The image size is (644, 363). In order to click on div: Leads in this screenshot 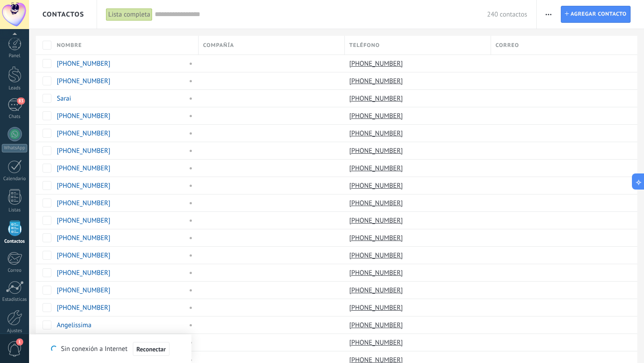, I will do `click(15, 88)`.